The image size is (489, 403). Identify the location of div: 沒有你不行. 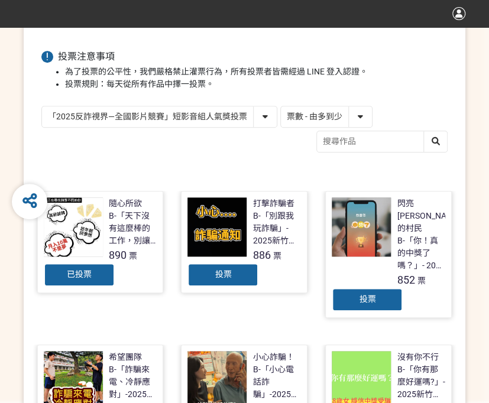
(417, 357).